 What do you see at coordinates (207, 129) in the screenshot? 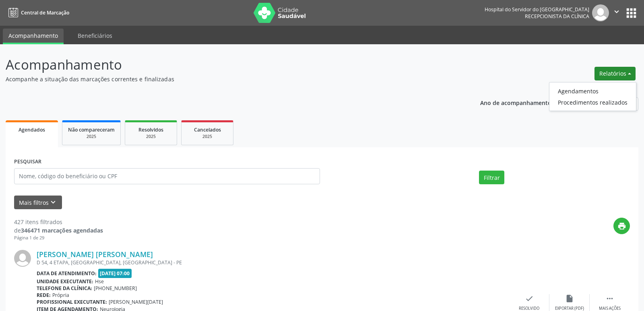
I see `span: Cancelados` at bounding box center [207, 129].